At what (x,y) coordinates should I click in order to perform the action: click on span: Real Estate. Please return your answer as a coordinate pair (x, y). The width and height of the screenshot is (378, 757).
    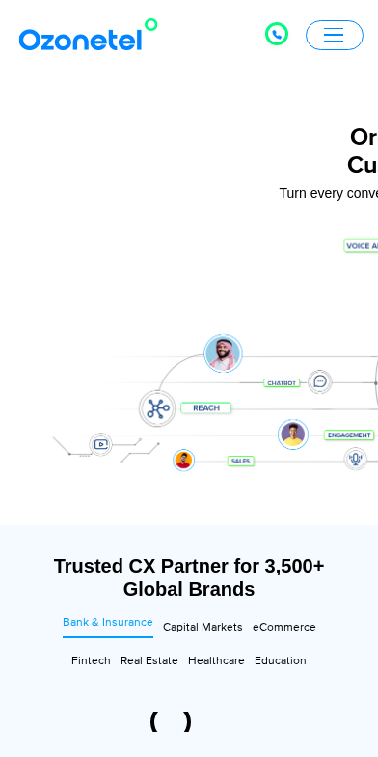
    Looking at the image, I should click on (150, 660).